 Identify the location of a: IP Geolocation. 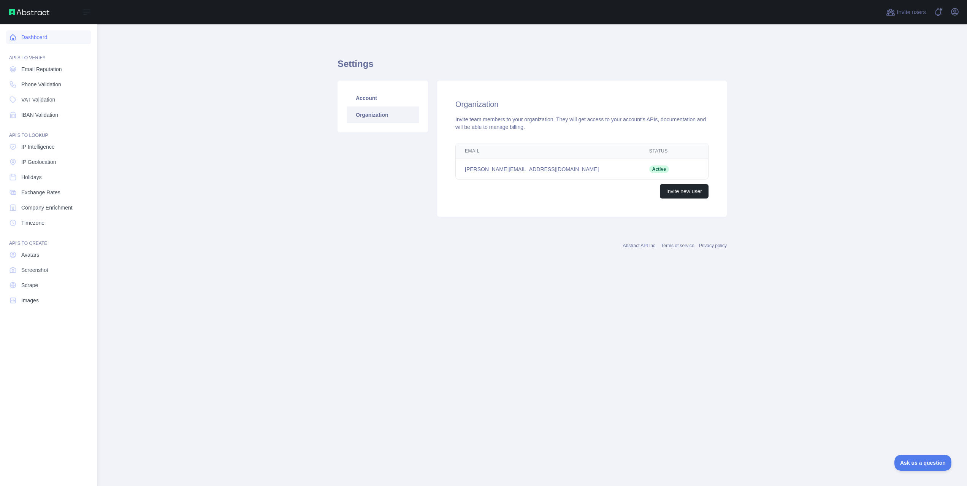
(49, 162).